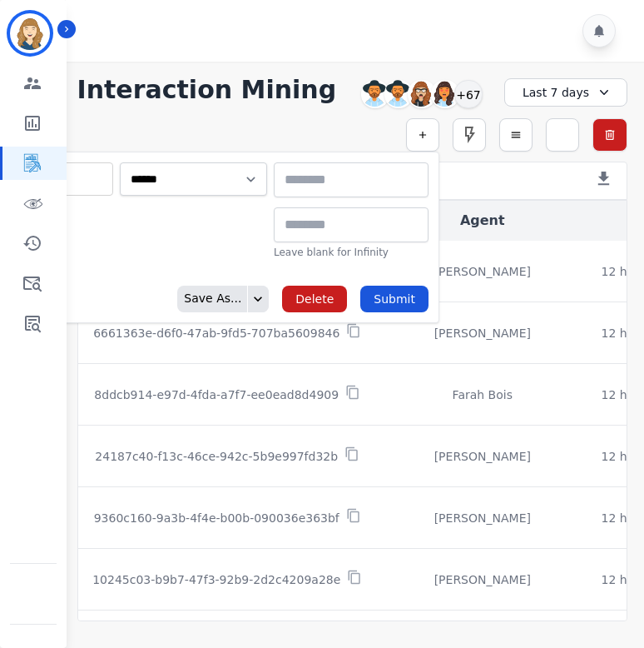 The height and width of the screenshot is (648, 644). I want to click on p: 10245c03-b9b7-47f3-92b9-2d2c4209a28e, so click(216, 580).